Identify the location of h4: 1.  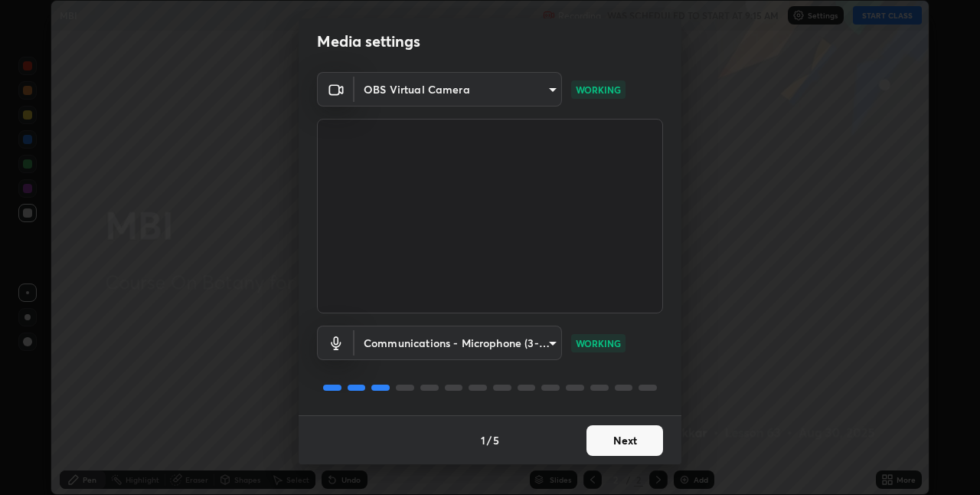
(483, 440).